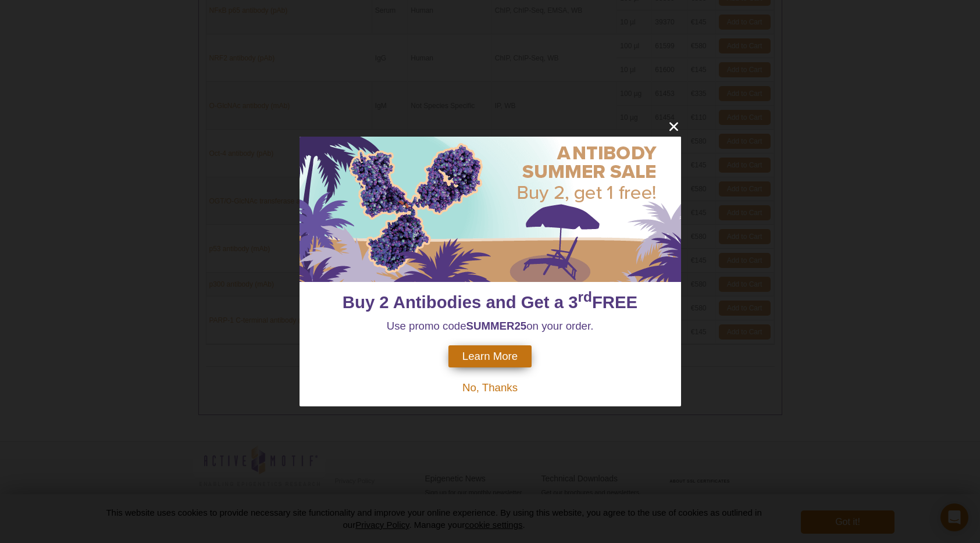 The image size is (980, 543). I want to click on span: Learn More, so click(490, 357).